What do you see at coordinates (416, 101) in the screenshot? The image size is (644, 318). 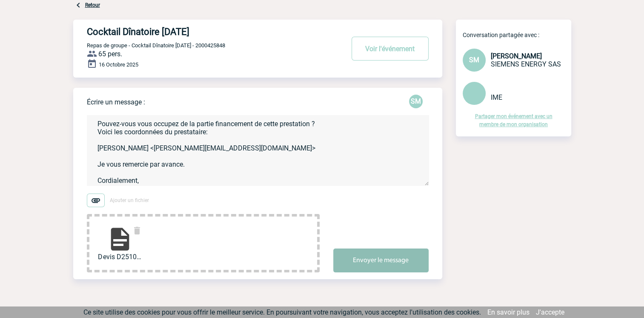 I see `div: Sandra MUSTO` at bounding box center [416, 101].